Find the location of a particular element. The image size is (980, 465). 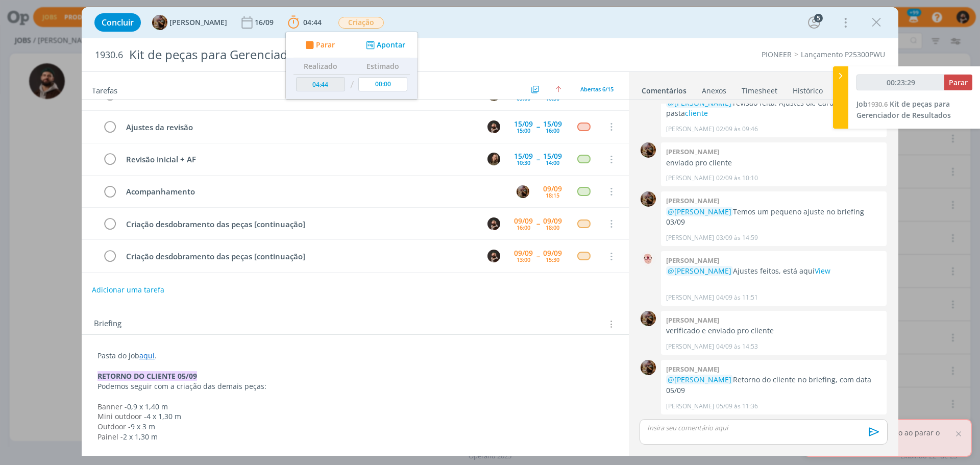

span: Abertas 6/15 is located at coordinates (597, 89).